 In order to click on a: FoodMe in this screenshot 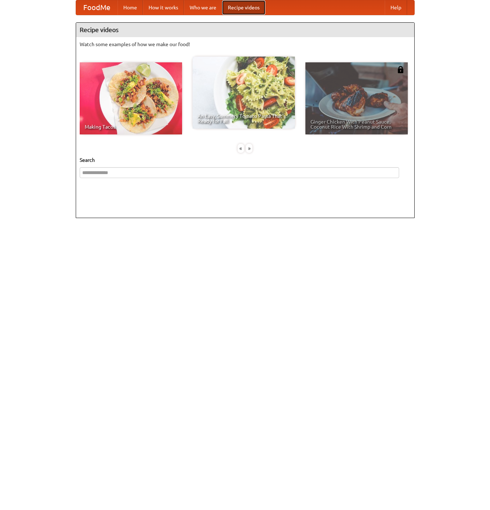, I will do `click(97, 8)`.